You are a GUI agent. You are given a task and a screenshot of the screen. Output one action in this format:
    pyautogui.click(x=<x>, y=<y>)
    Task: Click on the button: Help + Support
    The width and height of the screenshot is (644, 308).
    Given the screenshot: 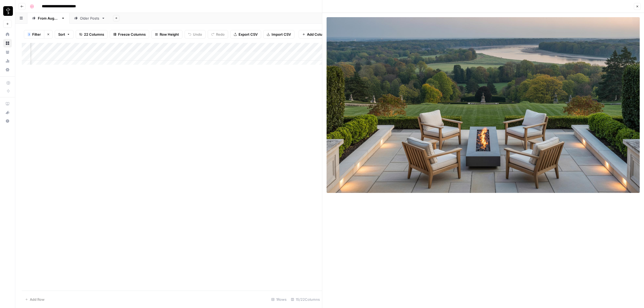 What is the action you would take?
    pyautogui.click(x=8, y=121)
    